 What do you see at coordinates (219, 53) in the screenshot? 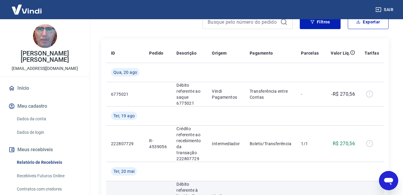
I see `p: Origem` at bounding box center [219, 53].